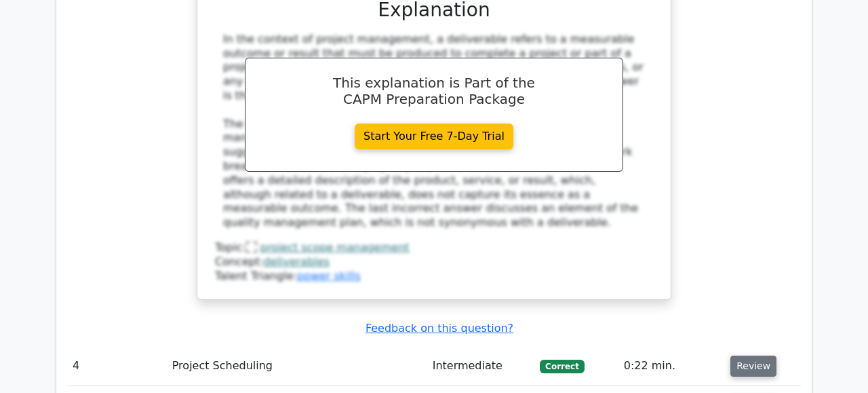 This screenshot has height=393, width=868. Describe the element at coordinates (434, 262) in the screenshot. I see `div: Talent Triangle:` at that location.